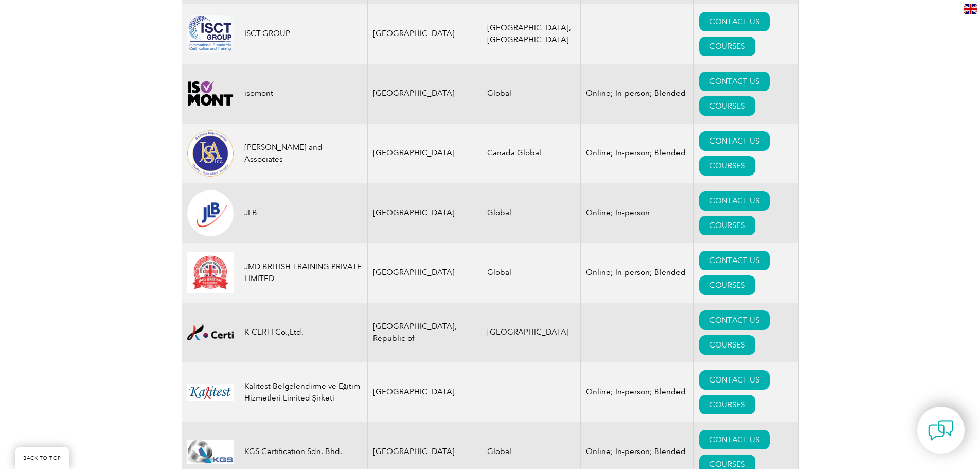  What do you see at coordinates (42, 459) in the screenshot?
I see `a: BACK TO TOP` at bounding box center [42, 459].